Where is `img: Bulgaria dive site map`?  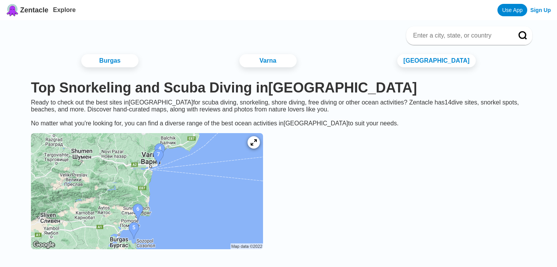 img: Bulgaria dive site map is located at coordinates (147, 191).